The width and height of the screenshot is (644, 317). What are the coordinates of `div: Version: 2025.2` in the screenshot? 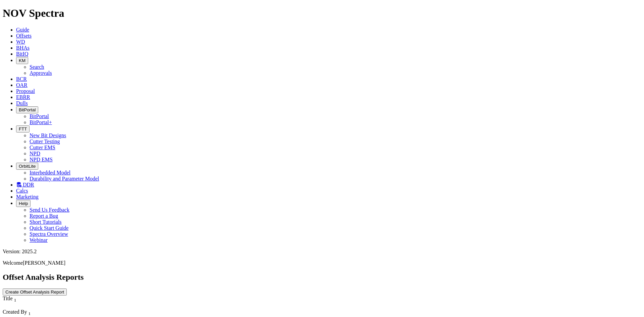 It's located at (322, 251).